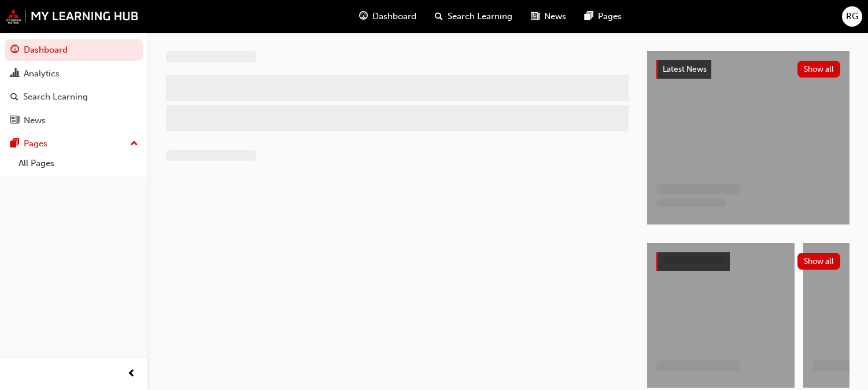  I want to click on div: News, so click(34, 120).